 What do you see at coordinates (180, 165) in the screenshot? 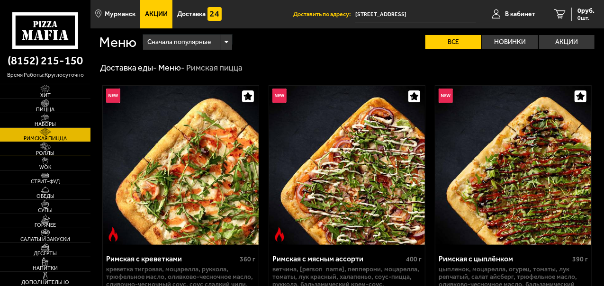
I see `img: Римская с креветками` at bounding box center [180, 165].